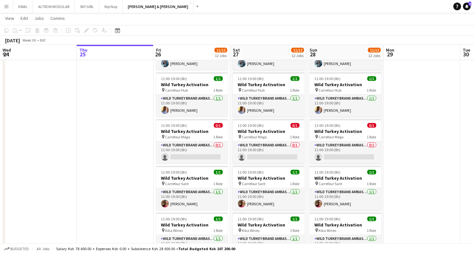 This screenshot has width=474, height=254. What do you see at coordinates (83, 54) in the screenshot?
I see `span: 25` at bounding box center [83, 54].